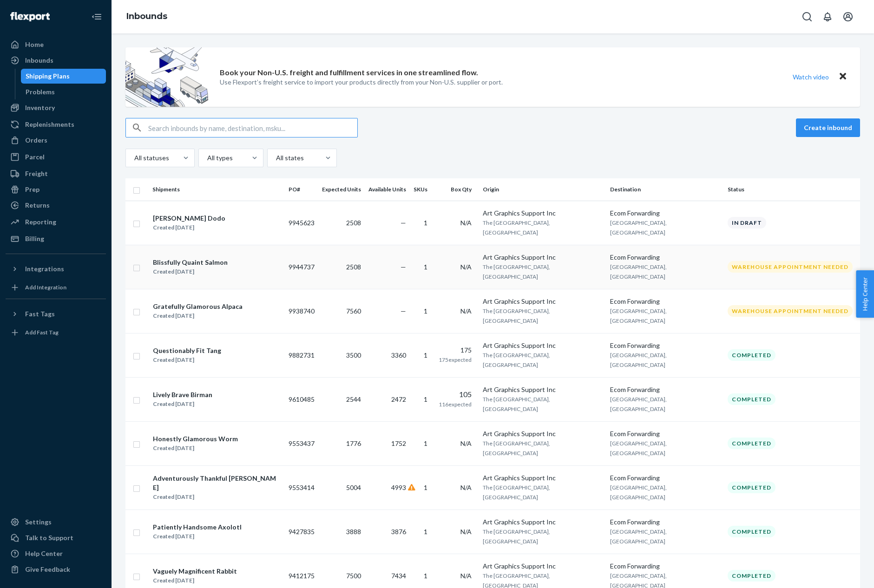 The height and width of the screenshot is (588, 874). I want to click on div: Honestly Glamorous Worm, so click(195, 439).